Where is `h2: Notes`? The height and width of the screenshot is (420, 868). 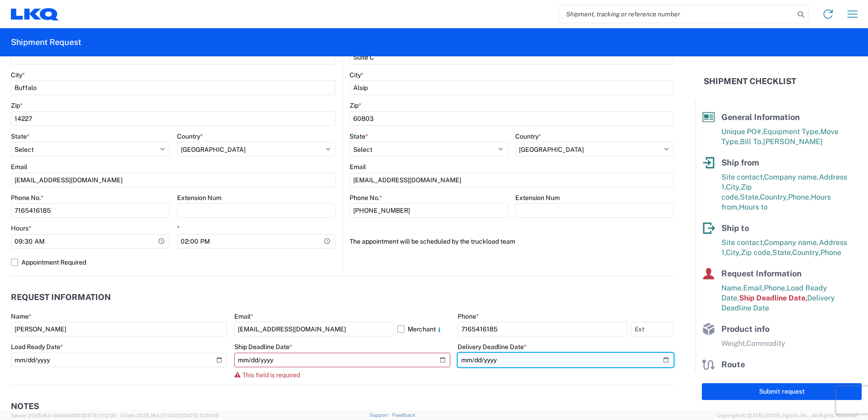 h2: Notes is located at coordinates (25, 406).